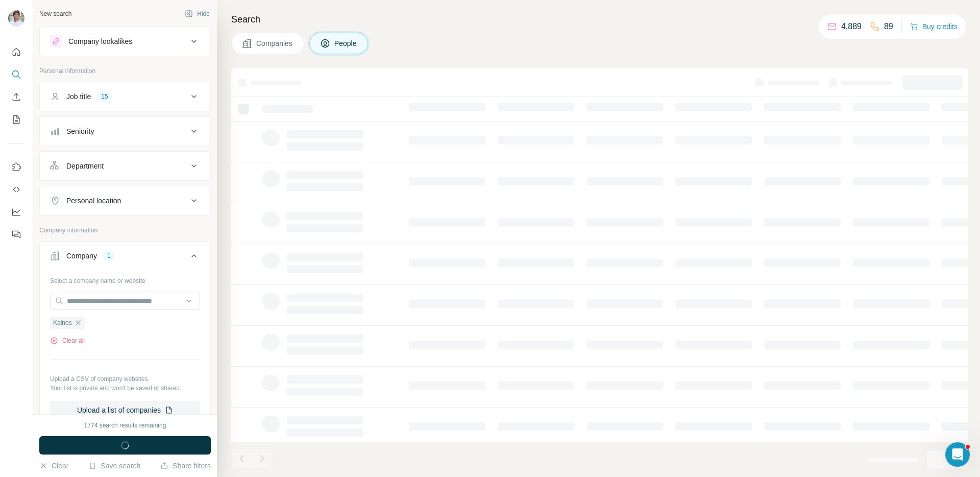  Describe the element at coordinates (346, 43) in the screenshot. I see `span: People` at that location.